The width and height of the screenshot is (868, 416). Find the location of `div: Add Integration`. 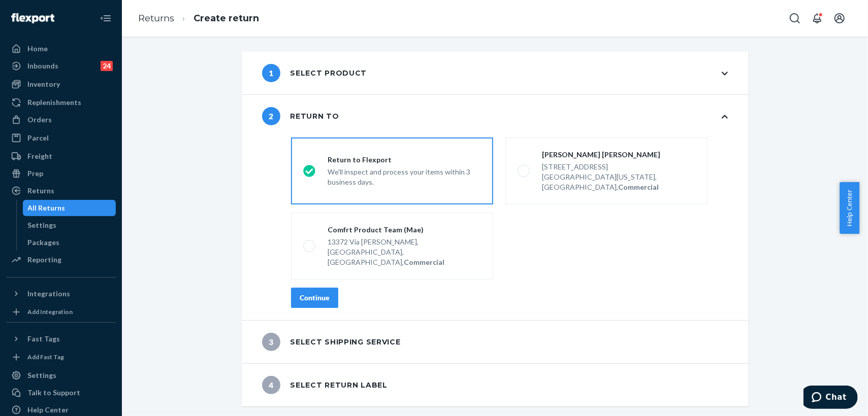

div: Add Integration is located at coordinates (50, 311).